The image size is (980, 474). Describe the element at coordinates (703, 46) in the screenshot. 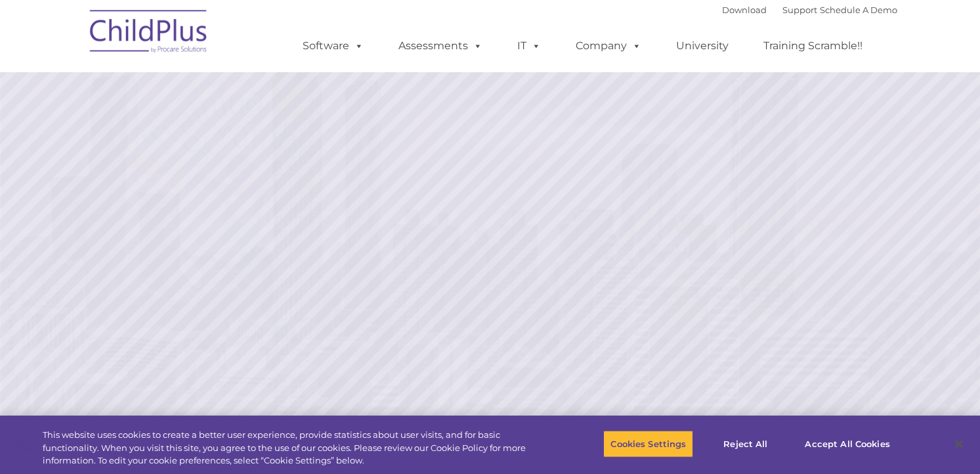

I see `a: University` at that location.